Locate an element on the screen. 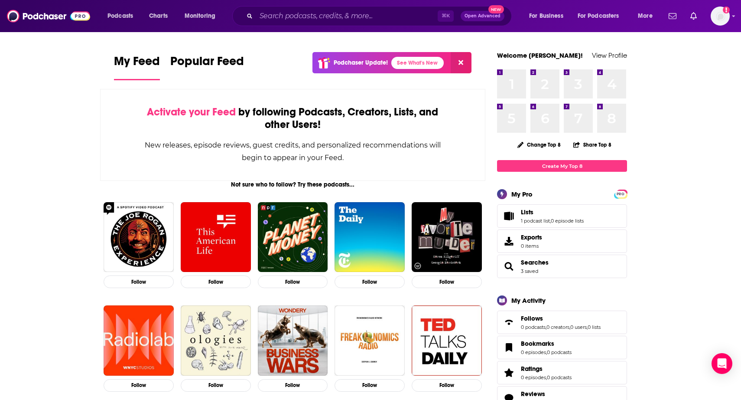  span: Bookmarks is located at coordinates (562, 347).